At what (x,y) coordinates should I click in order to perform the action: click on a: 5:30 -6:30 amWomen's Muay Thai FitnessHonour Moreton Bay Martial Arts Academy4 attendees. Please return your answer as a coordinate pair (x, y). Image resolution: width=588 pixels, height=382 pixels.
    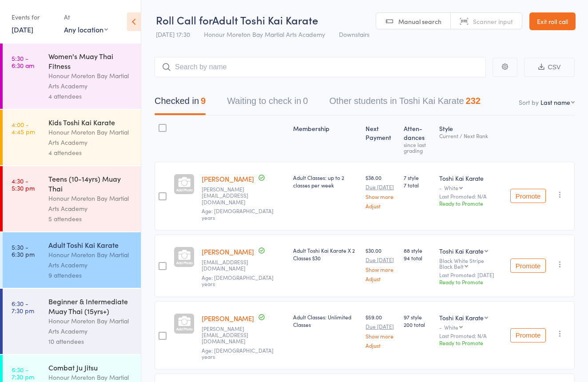
    Looking at the image, I should click on (72, 76).